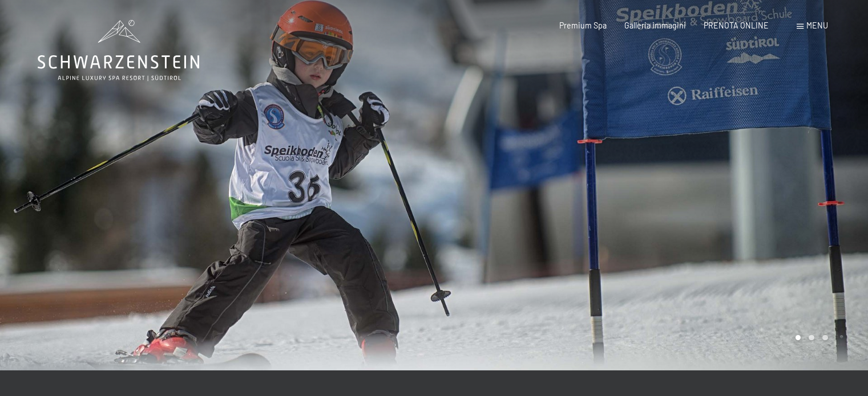 Image resolution: width=868 pixels, height=396 pixels. Describe the element at coordinates (825, 338) in the screenshot. I see `div: Carousel Page 3` at that location.